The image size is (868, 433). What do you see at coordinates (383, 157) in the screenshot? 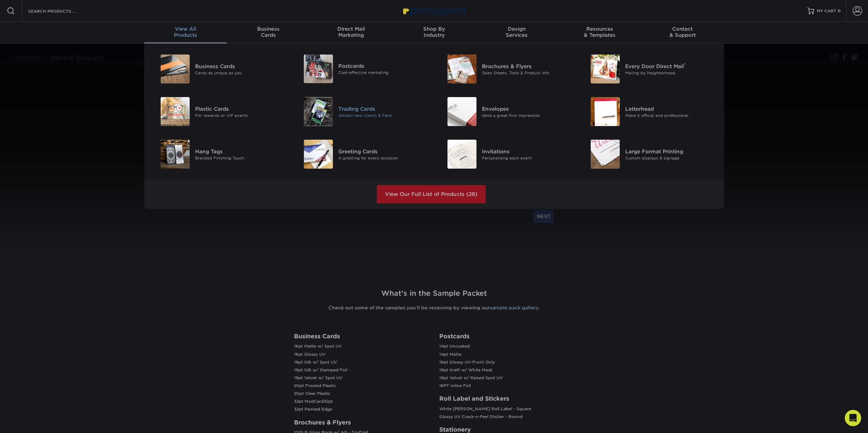
I see `div: A greeting for every occasion` at bounding box center [383, 157].